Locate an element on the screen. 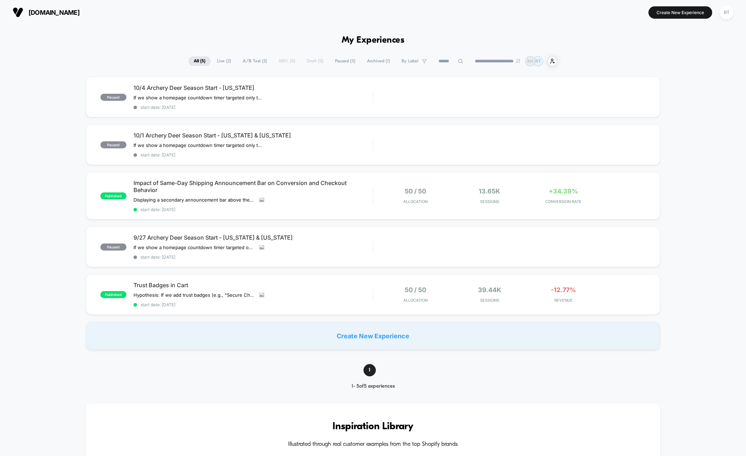  span: -12.77% is located at coordinates (563, 290).